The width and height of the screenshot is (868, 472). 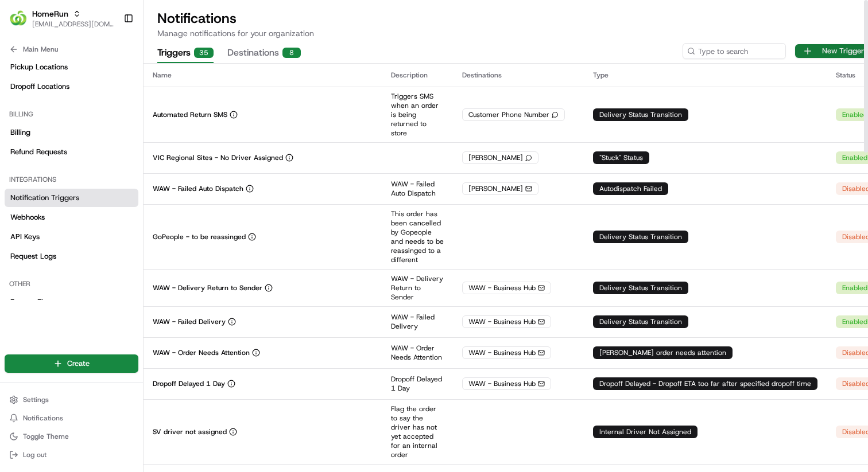 What do you see at coordinates (705, 384) in the screenshot?
I see `div: Dropoff Delayed - Dropoff ETA too far after specified dropoff time` at bounding box center [705, 384].